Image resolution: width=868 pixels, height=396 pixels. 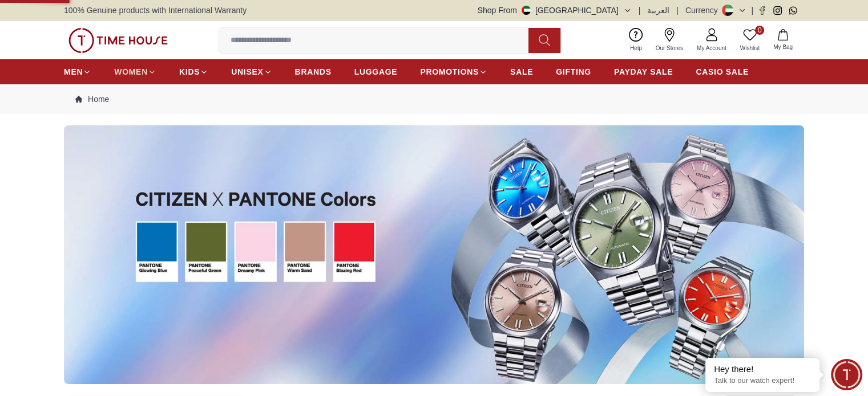 I want to click on button: العربية, so click(x=658, y=10).